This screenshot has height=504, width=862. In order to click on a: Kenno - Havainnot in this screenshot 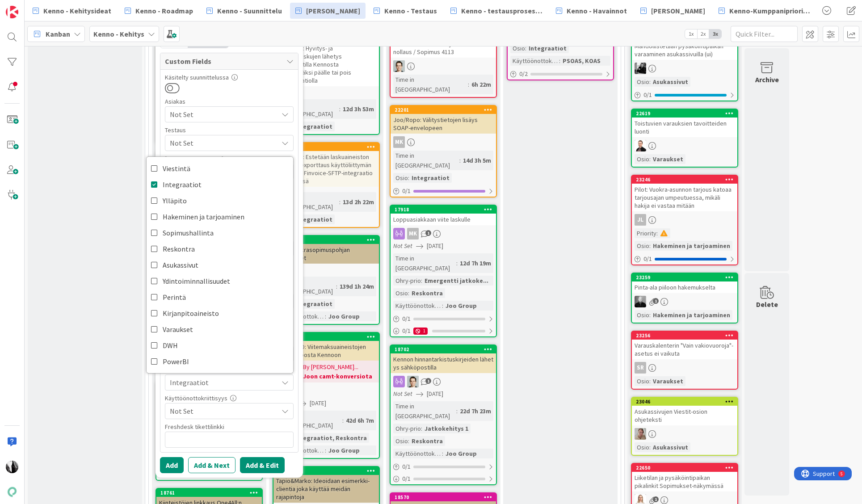, I will do `click(591, 11)`.